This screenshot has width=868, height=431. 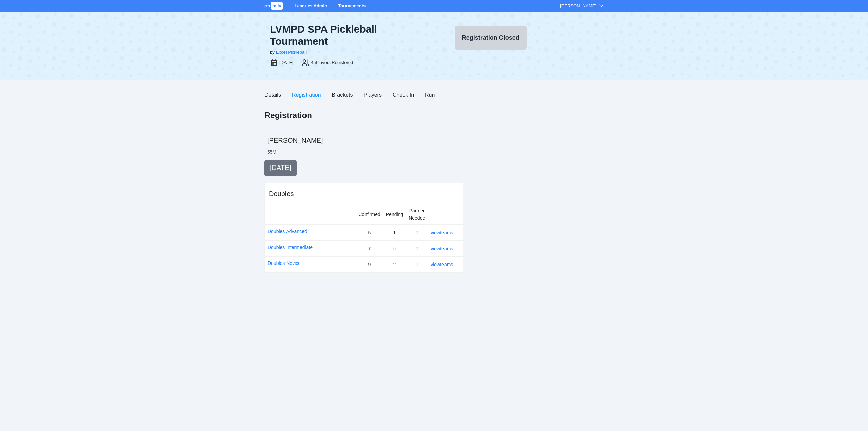 I want to click on div: Details, so click(x=272, y=95).